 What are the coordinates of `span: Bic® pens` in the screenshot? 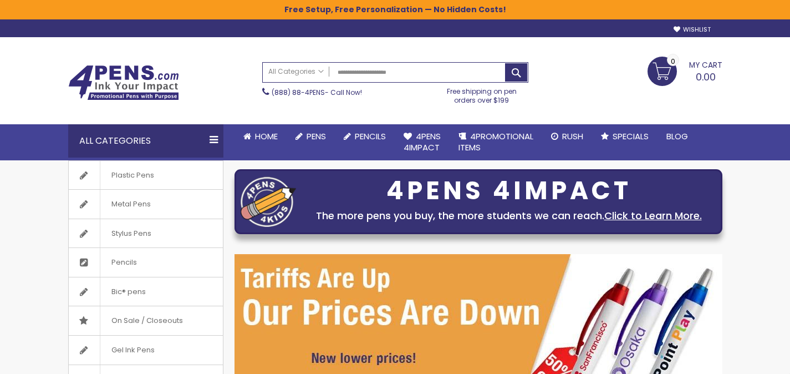 It's located at (128, 292).